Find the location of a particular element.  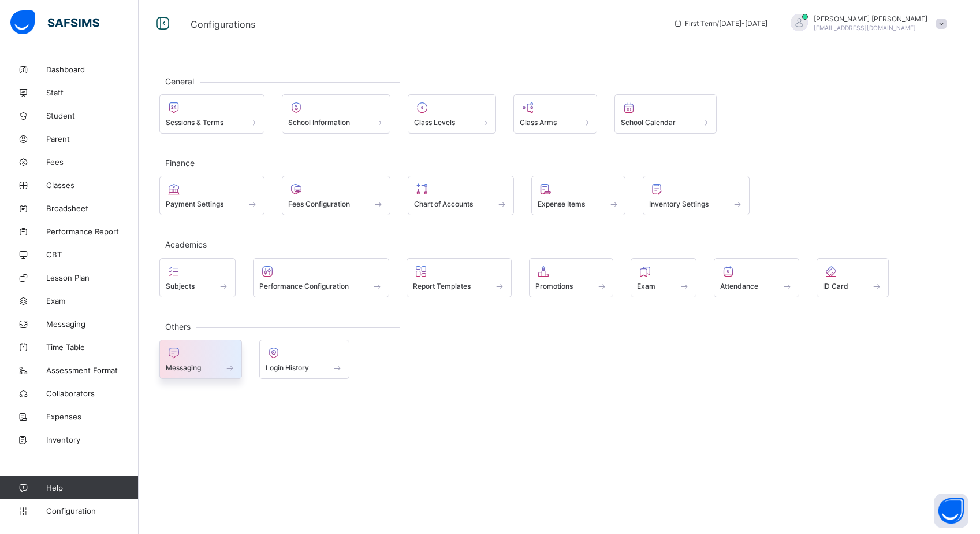

span: School Information is located at coordinates (319, 122).